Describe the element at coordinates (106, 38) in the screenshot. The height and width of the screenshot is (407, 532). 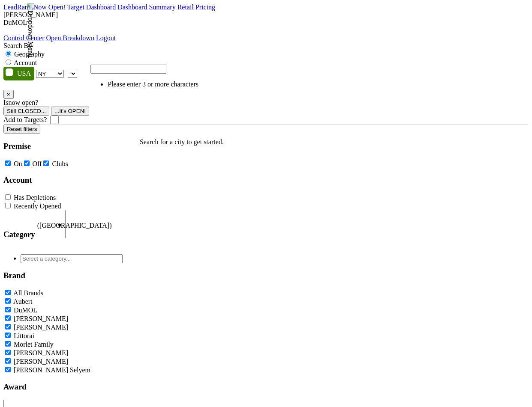
I see `a: Logout` at that location.